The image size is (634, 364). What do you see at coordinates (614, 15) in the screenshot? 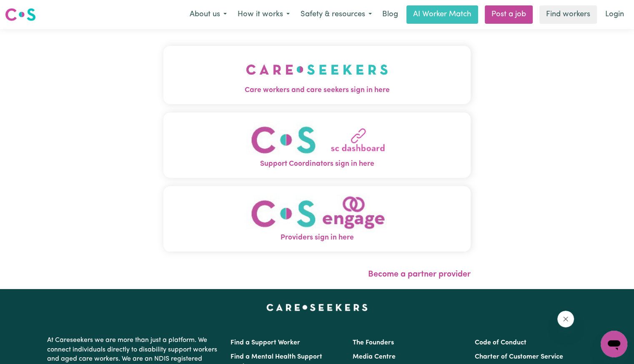
I see `a: Login` at bounding box center [614, 15].